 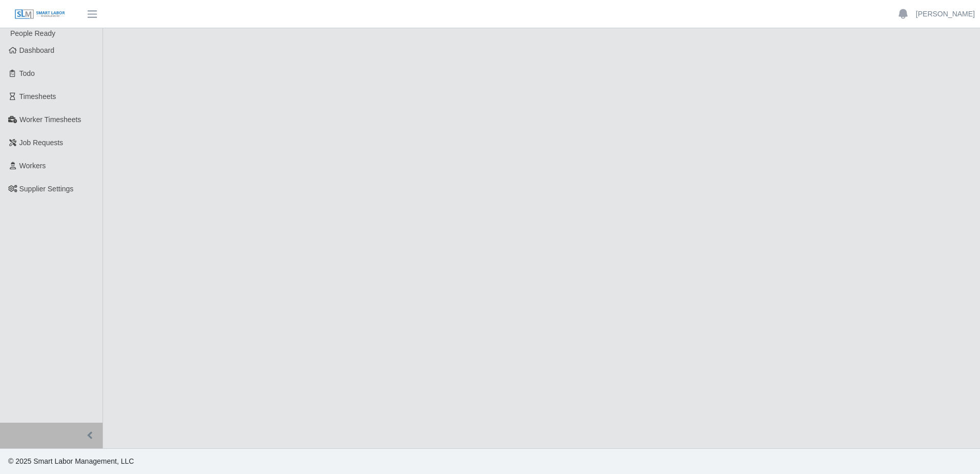 I want to click on span: People Ready, so click(x=33, y=33).